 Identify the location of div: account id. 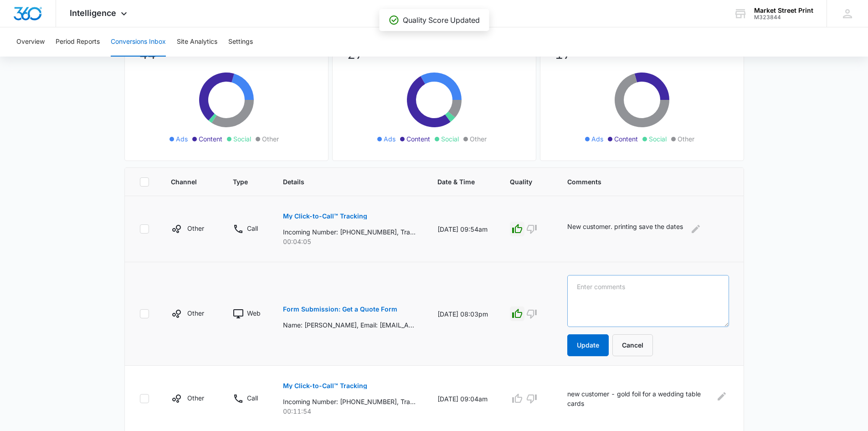
(784, 17).